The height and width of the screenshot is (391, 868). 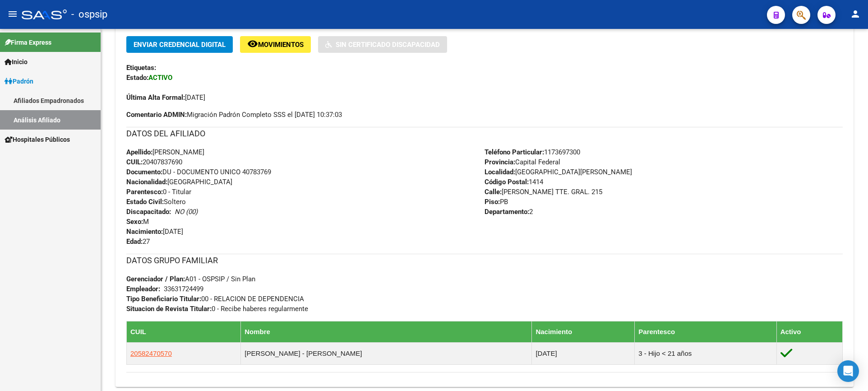 What do you see at coordinates (179, 45) in the screenshot?
I see `button: Enviar Credencial Digital` at bounding box center [179, 45].